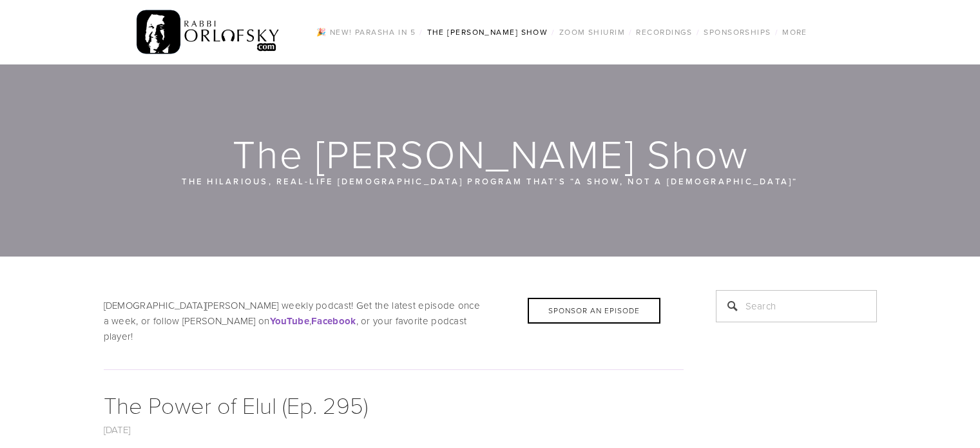 This screenshot has height=448, width=980. Describe the element at coordinates (592, 32) in the screenshot. I see `a: Zoom Shiurim` at that location.